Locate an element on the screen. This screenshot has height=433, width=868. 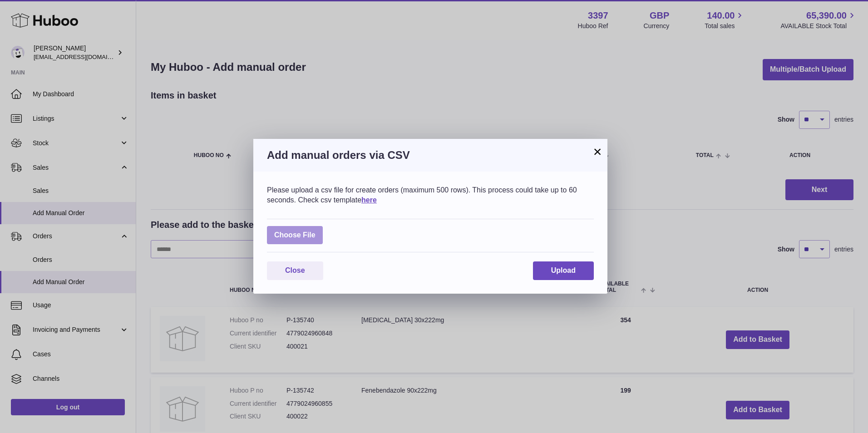
button: Upload is located at coordinates (564, 271).